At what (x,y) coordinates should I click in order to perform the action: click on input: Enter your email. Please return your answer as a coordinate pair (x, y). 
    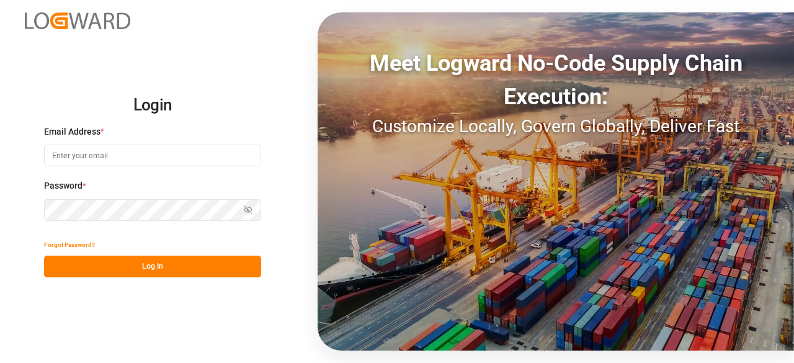
    Looking at the image, I should click on (153, 155).